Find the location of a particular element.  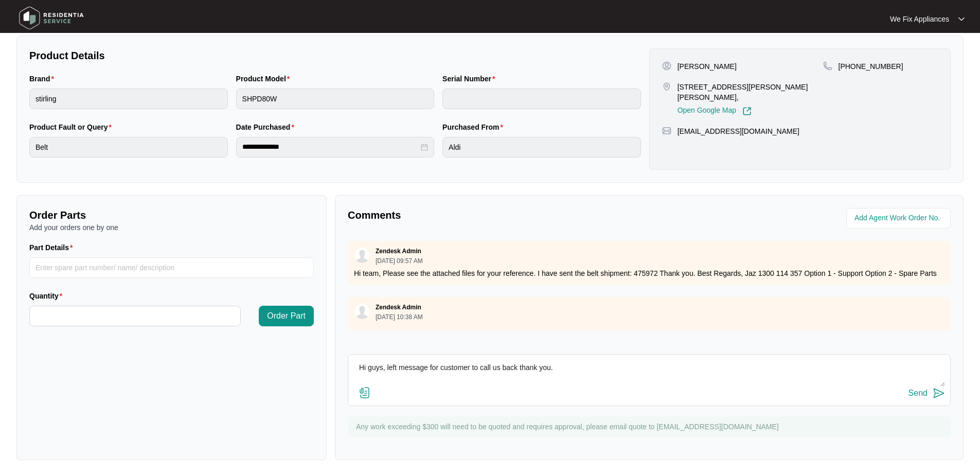

label: Part Details is located at coordinates (53, 247).